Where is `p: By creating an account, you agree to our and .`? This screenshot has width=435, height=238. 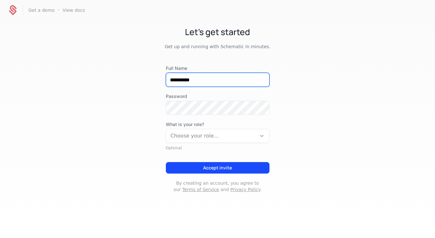
p: By creating an account, you agree to our and . is located at coordinates (217, 186).